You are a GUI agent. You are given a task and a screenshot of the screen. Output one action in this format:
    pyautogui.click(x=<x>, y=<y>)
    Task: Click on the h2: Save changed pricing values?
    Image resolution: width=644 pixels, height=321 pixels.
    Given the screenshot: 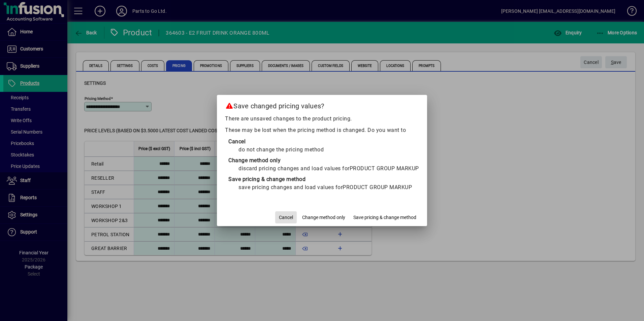 What is the action you would take?
    pyautogui.click(x=322, y=105)
    